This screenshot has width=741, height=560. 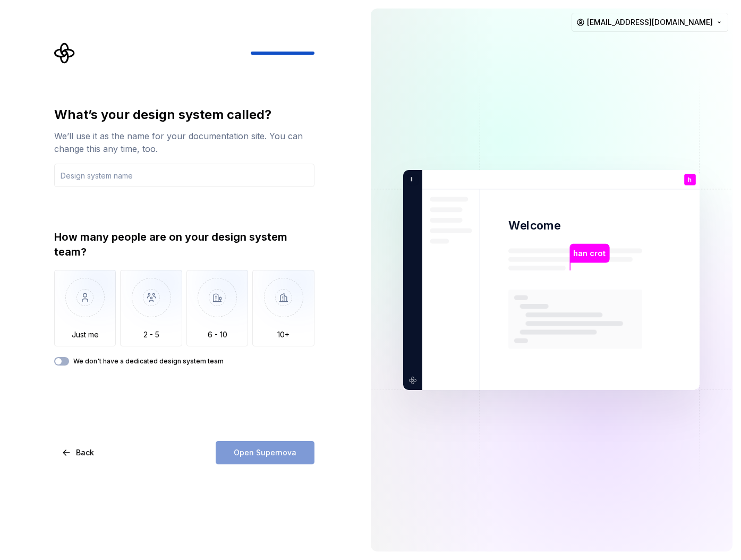 What do you see at coordinates (184, 115) in the screenshot?
I see `div: What’s your design system called?` at bounding box center [184, 115].